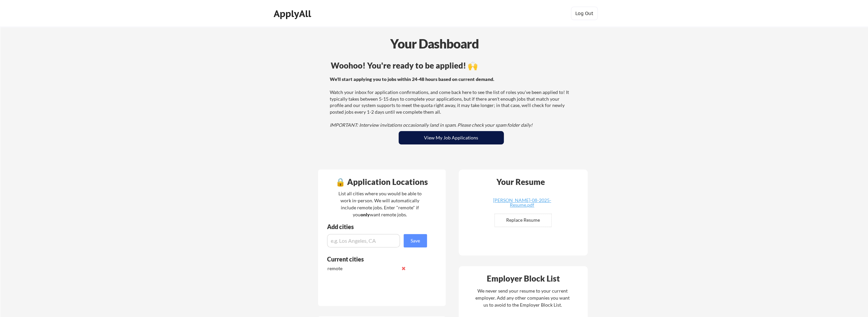 The width and height of the screenshot is (868, 317). I want to click on button: Save, so click(416, 240).